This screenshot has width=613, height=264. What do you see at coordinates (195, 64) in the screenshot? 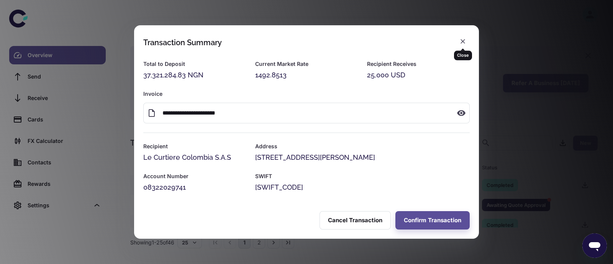
I see `h6: Total to Deposit` at bounding box center [195, 64].